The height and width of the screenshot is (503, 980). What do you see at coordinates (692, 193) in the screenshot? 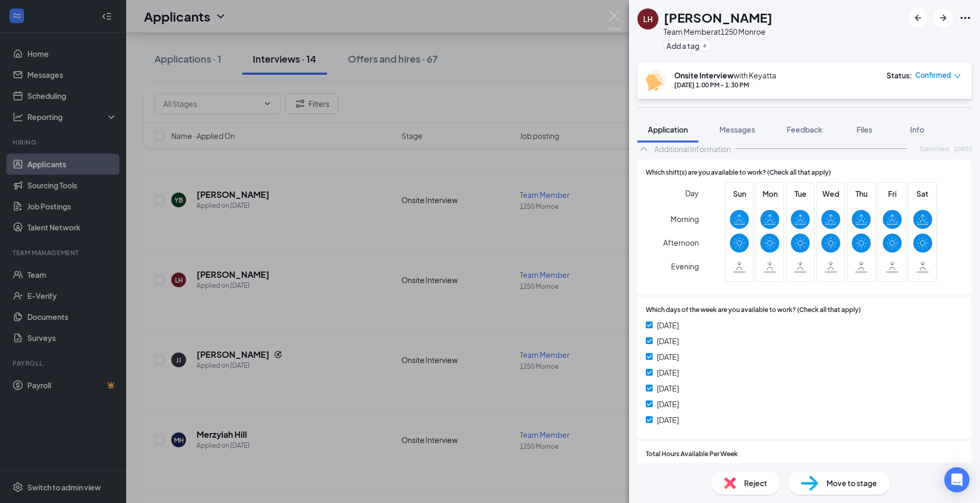
I see `span: Day` at bounding box center [692, 193].